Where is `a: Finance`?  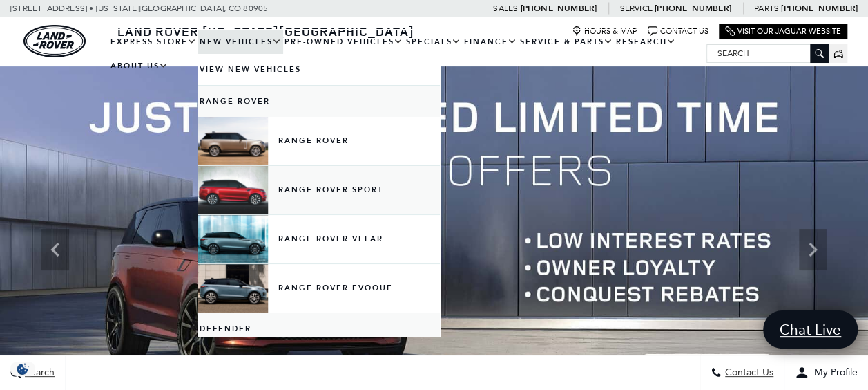
a: Finance is located at coordinates (490, 42).